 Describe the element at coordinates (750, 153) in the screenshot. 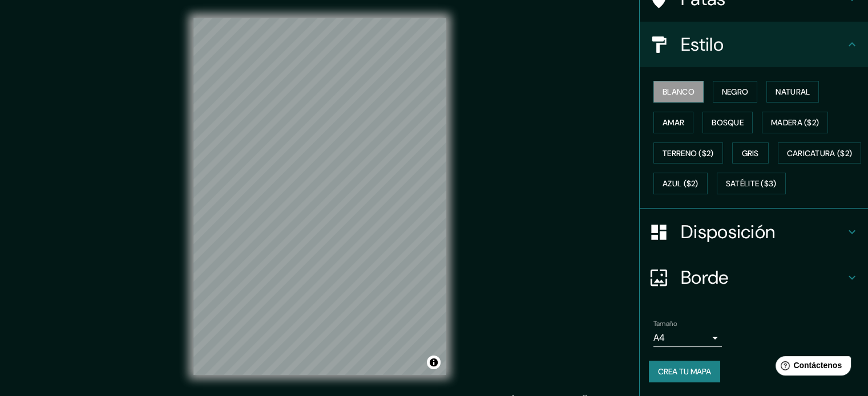

I see `font: Gris` at that location.